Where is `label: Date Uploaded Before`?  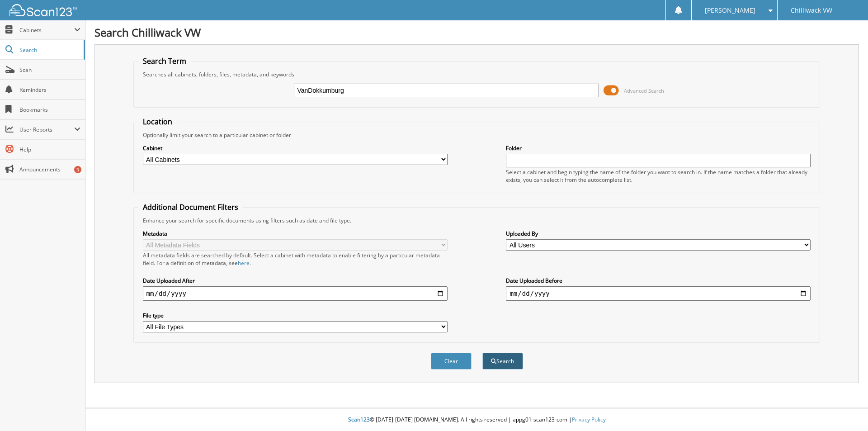 label: Date Uploaded Before is located at coordinates (658, 280).